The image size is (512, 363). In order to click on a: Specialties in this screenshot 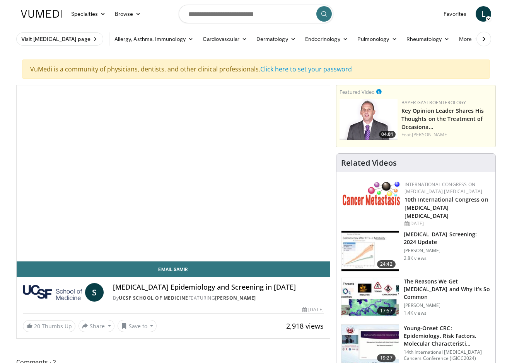, I will do `click(88, 14)`.